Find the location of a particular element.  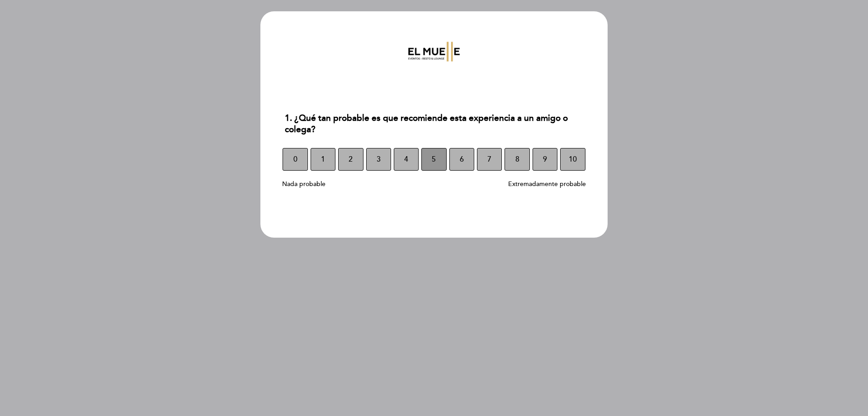

button: 2 is located at coordinates (350, 159).